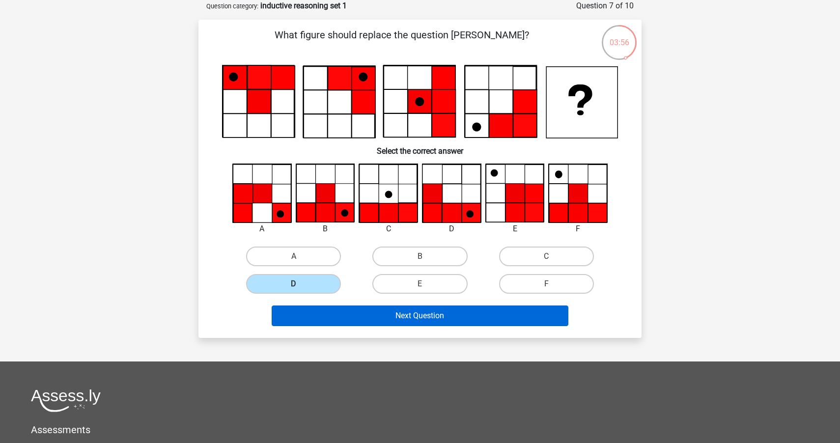  Describe the element at coordinates (419, 256) in the screenshot. I see `label: B` at that location.